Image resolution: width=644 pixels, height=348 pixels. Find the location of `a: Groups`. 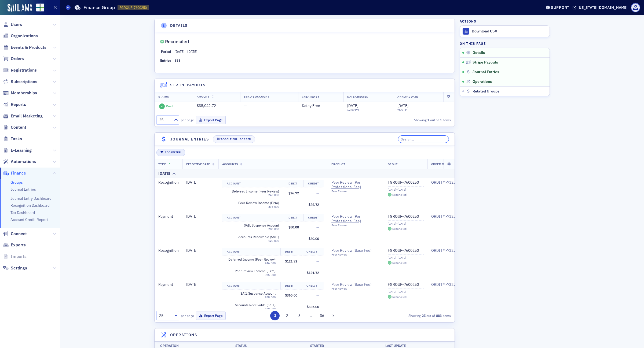

a: Groups is located at coordinates (17, 182).